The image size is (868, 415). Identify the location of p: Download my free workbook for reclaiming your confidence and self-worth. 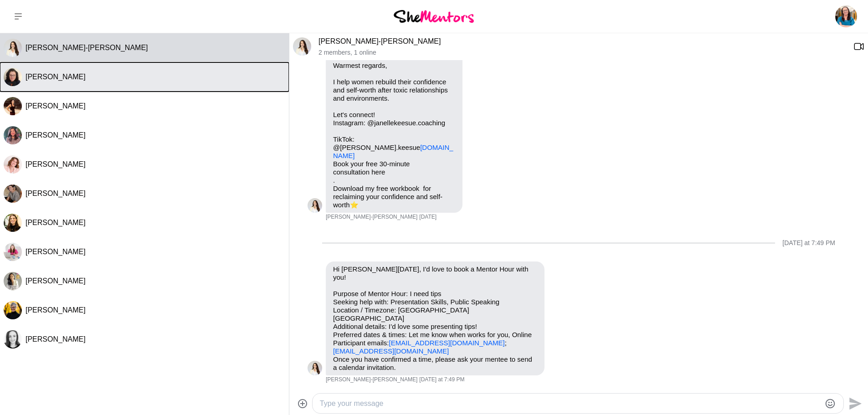
(394, 197).